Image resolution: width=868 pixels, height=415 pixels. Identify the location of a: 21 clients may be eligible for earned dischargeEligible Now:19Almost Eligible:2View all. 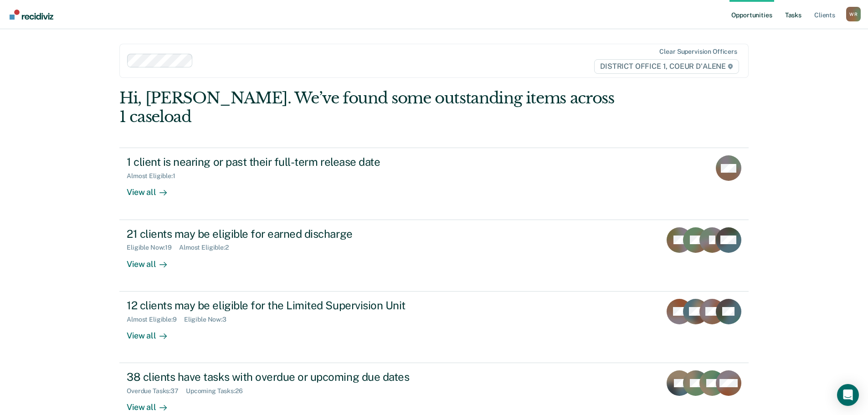
(434, 255).